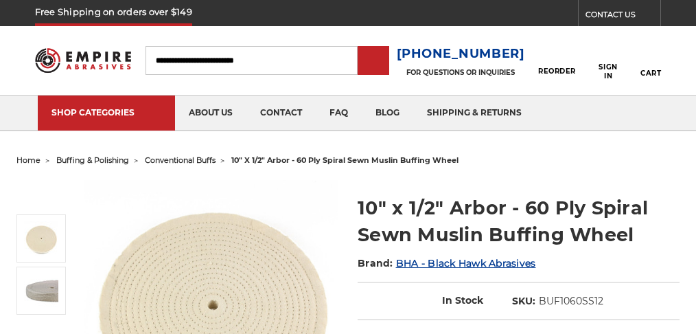  I want to click on span: conventional buffs, so click(180, 160).